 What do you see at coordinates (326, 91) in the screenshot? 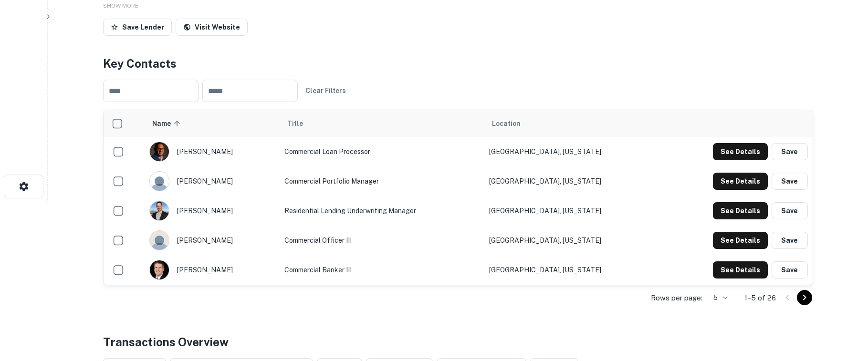
I see `button: Clear Filters` at bounding box center [326, 91].